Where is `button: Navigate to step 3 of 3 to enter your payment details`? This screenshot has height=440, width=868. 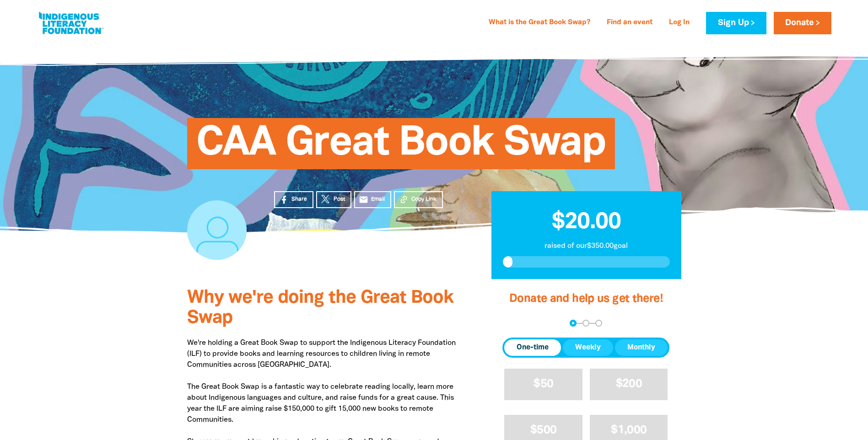
button: Navigate to step 3 of 3 to enter your payment details is located at coordinates (598, 324).